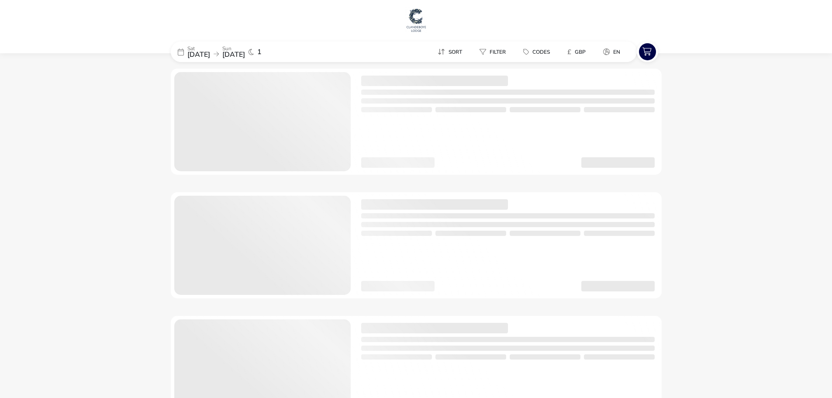  I want to click on span: Filter, so click(497, 52).